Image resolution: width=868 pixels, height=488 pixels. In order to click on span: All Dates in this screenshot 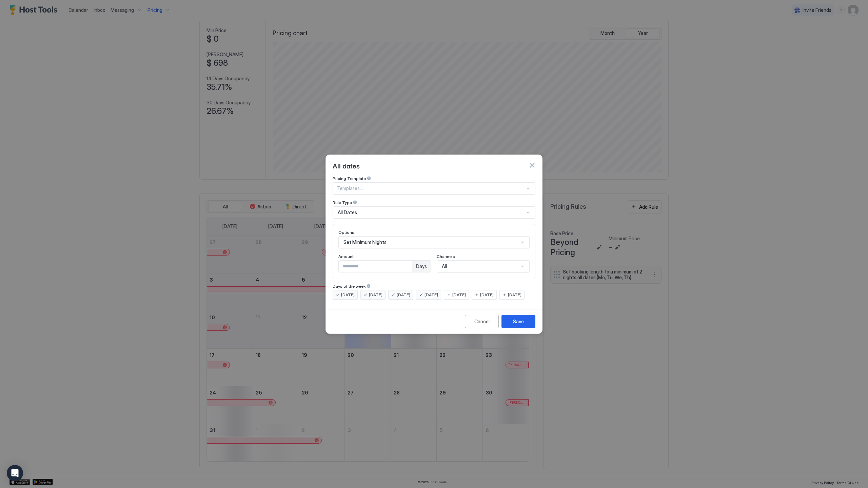, I will do `click(347, 212)`.